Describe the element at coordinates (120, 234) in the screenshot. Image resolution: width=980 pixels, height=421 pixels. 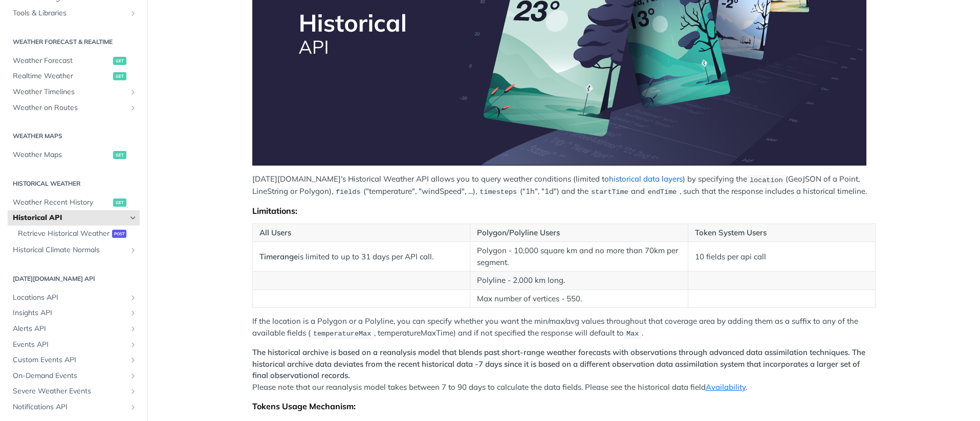
I see `span: post` at that location.